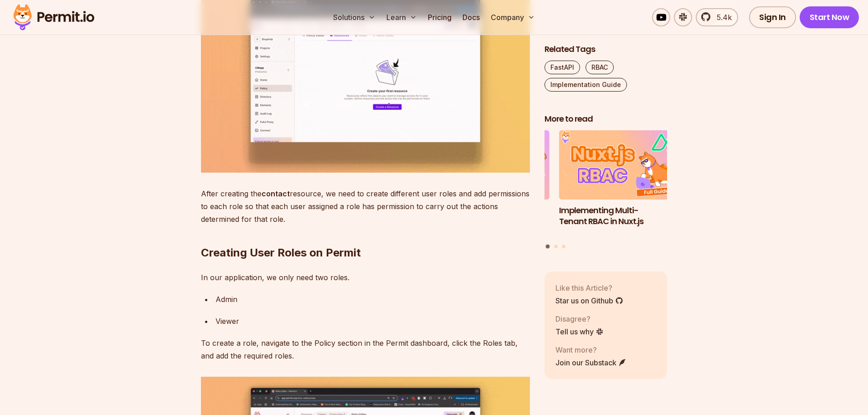  What do you see at coordinates (580, 332) in the screenshot?
I see `a: Tell us why` at bounding box center [580, 332].